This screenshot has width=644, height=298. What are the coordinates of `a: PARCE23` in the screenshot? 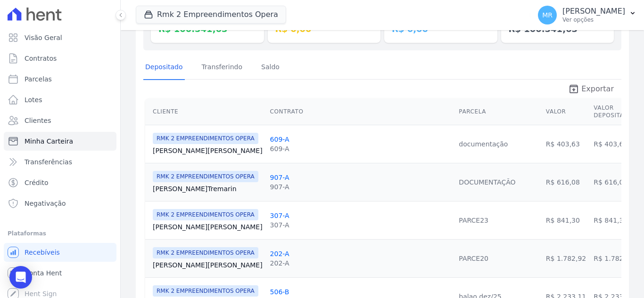 It's located at (473, 220).